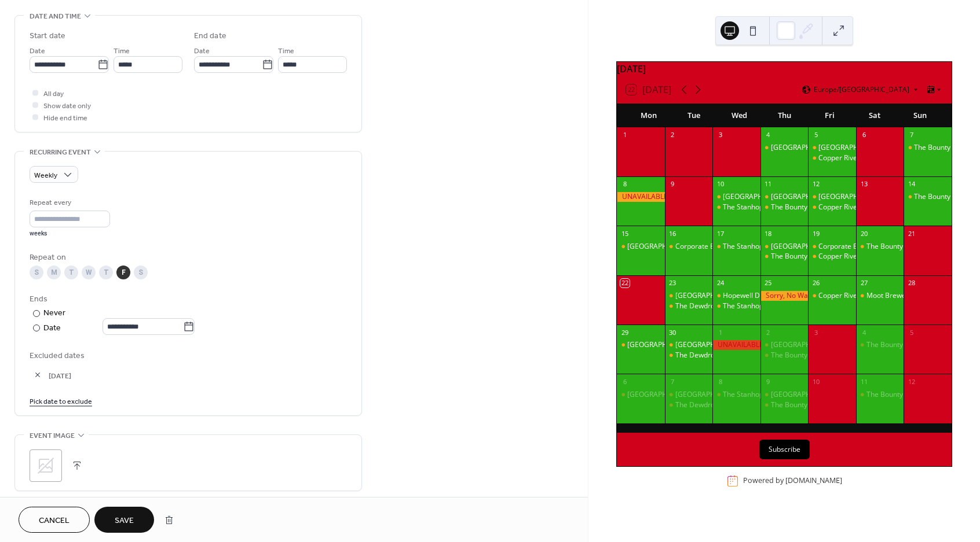 This screenshot has width=980, height=542. I want to click on div: S, so click(37, 272).